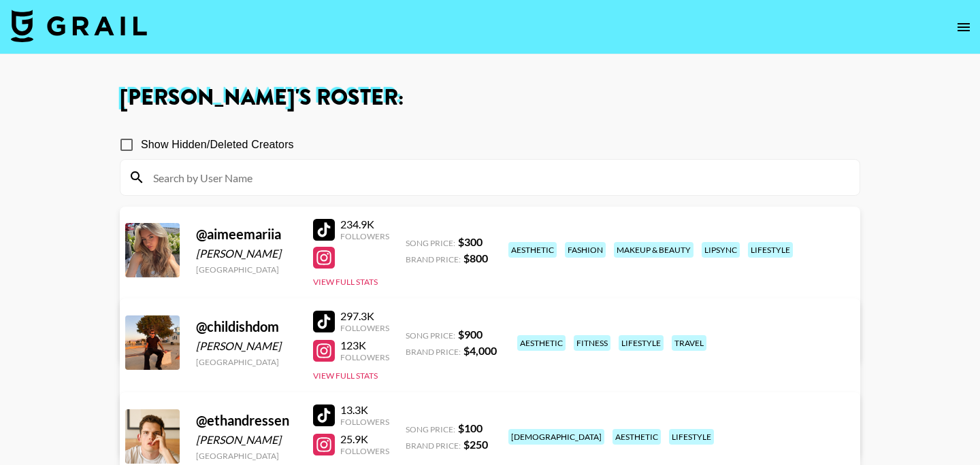 The width and height of the screenshot is (980, 465). Describe the element at coordinates (365, 224) in the screenshot. I see `div: 234.9K` at that location.